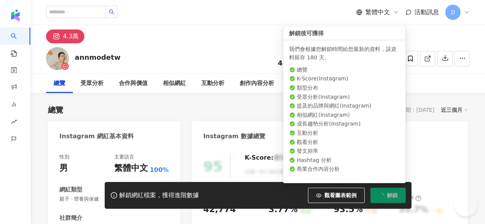 This screenshot has width=485, height=224. Describe the element at coordinates (124, 157) in the screenshot. I see `div: 主要語言` at that location.